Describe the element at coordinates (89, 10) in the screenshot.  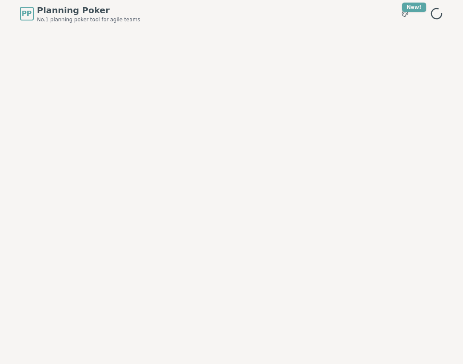
I see `span: Planning Poker` at that location.